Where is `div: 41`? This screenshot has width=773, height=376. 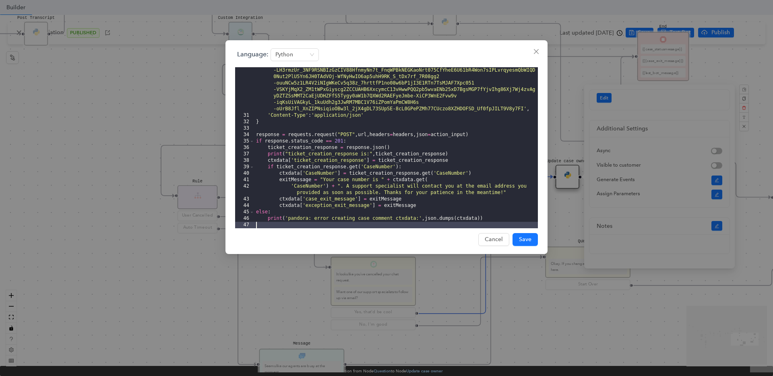
div: 41 is located at coordinates (245, 180).